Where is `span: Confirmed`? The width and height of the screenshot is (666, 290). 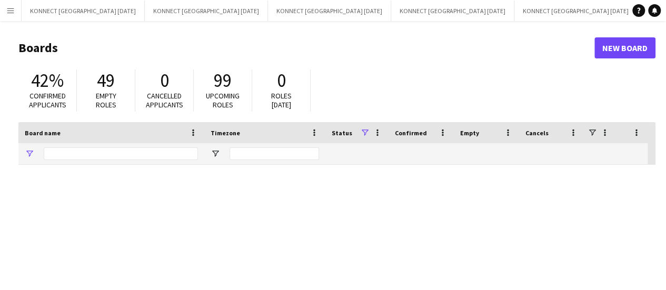 span: Confirmed is located at coordinates (411, 133).